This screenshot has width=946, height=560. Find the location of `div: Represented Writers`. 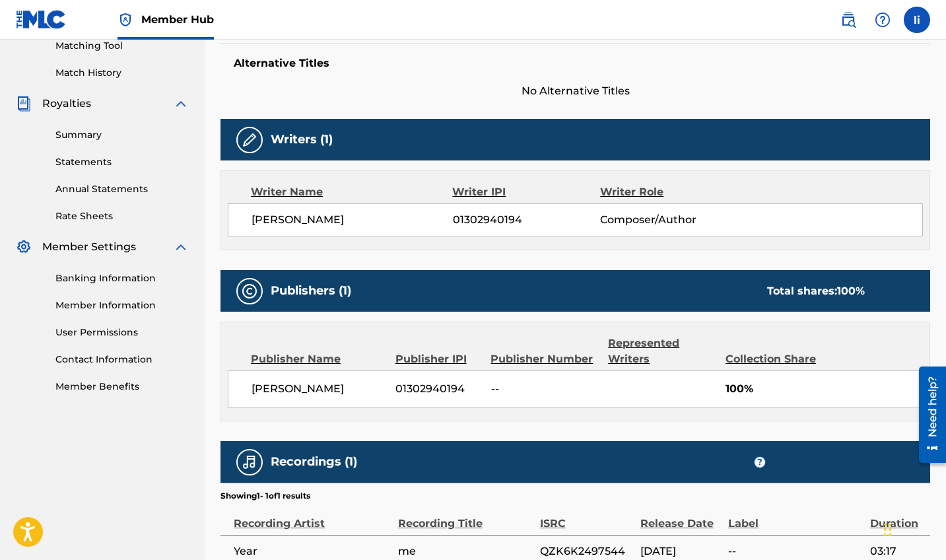

div: Represented Writers is located at coordinates (662, 351).